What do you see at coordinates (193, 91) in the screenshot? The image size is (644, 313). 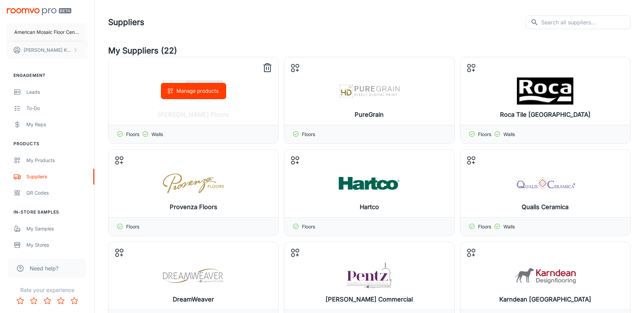 I see `button: Manage products` at bounding box center [193, 91].